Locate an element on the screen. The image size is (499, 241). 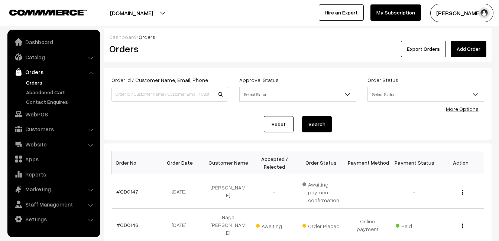
a: Settings is located at coordinates (53, 220).